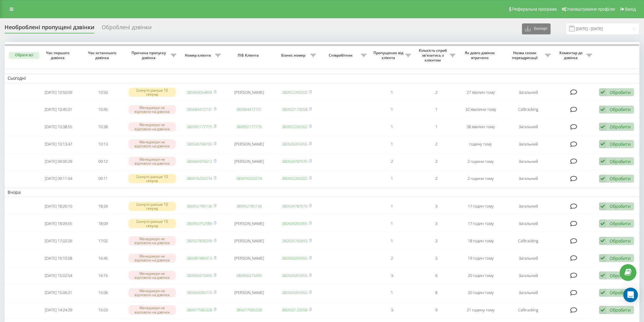 This screenshot has width=644, height=322. What do you see at coordinates (571, 55) in the screenshot?
I see `span: Коментар до дзвінка` at bounding box center [571, 55].